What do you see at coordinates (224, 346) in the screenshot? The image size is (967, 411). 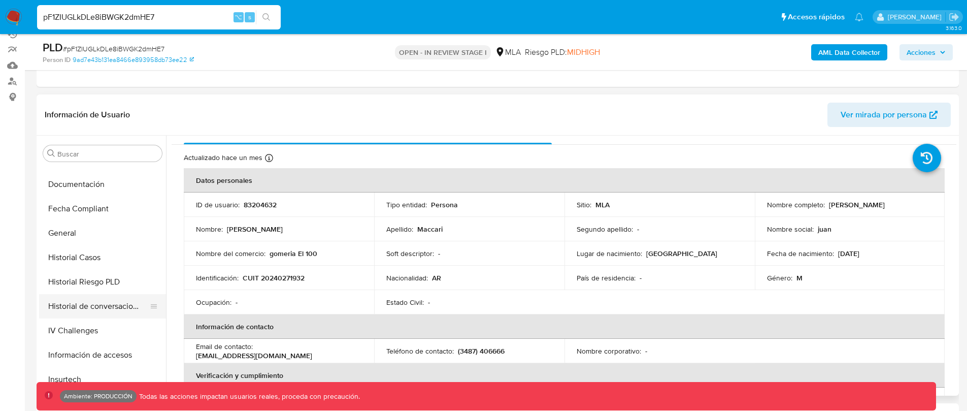 I see `p: Email de contacto :` at bounding box center [224, 346].